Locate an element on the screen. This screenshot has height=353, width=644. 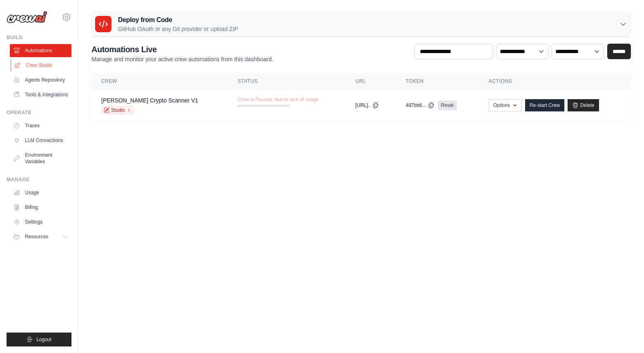
div: Manage is located at coordinates (39, 179).